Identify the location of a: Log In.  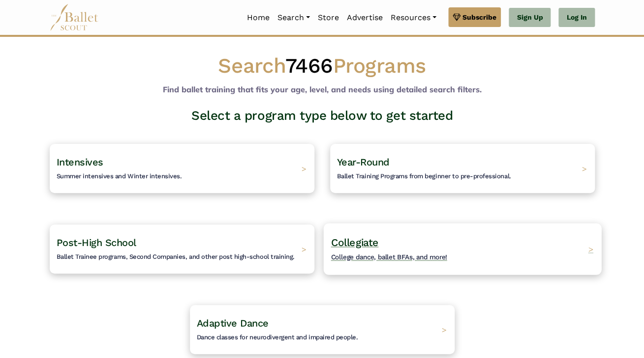
(576, 18).